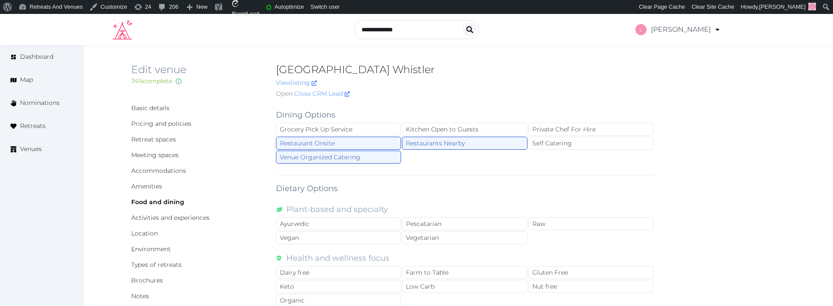 The image size is (833, 306). Describe the element at coordinates (322, 93) in the screenshot. I see `a: Close CRM Lead` at that location.